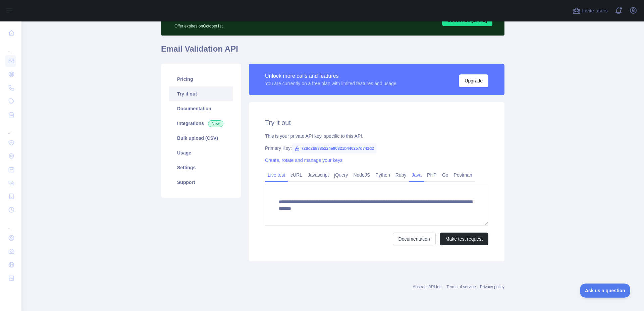 The height and width of the screenshot is (311, 644). What do you see at coordinates (461, 287) in the screenshot?
I see `a: Terms of service` at bounding box center [461, 287].